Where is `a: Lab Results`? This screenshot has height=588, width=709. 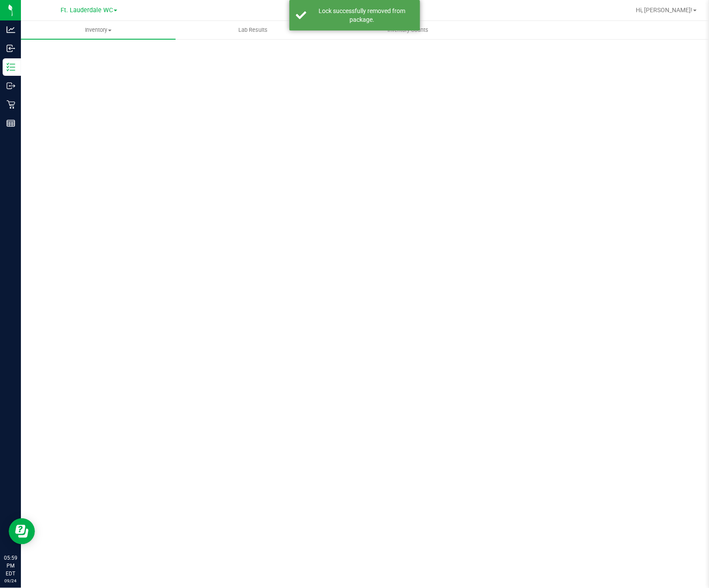
a: Lab Results is located at coordinates (252, 30).